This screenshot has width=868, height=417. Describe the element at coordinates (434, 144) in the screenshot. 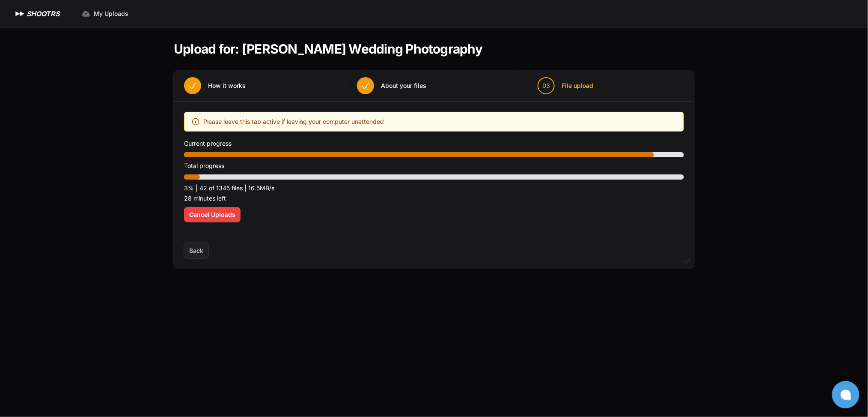

I see `p: Current progress` at that location.